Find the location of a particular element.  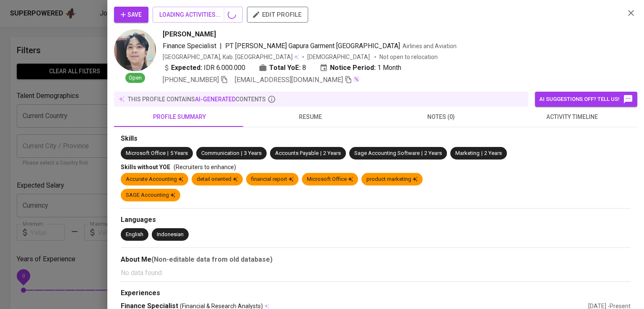

b: (Non-editable data from old database) is located at coordinates (212, 259).